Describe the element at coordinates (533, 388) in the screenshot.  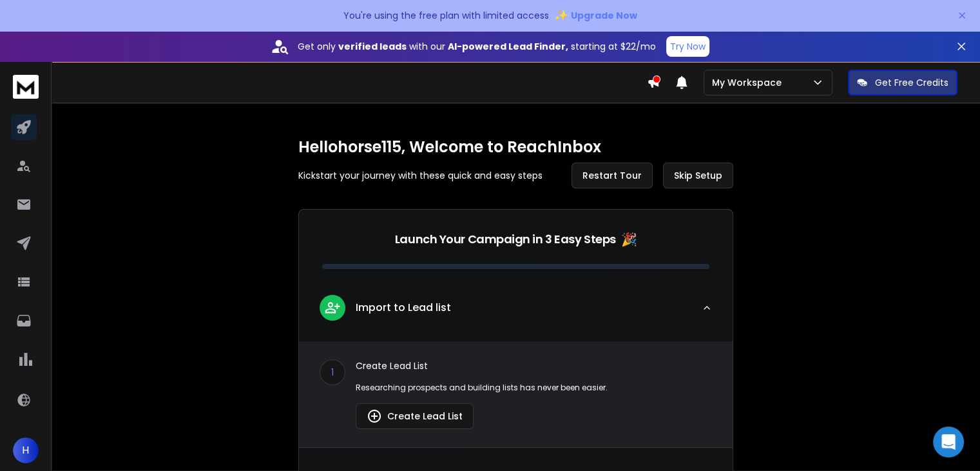
I see `p: Researching prospects and building lists has never been easier.` at that location.